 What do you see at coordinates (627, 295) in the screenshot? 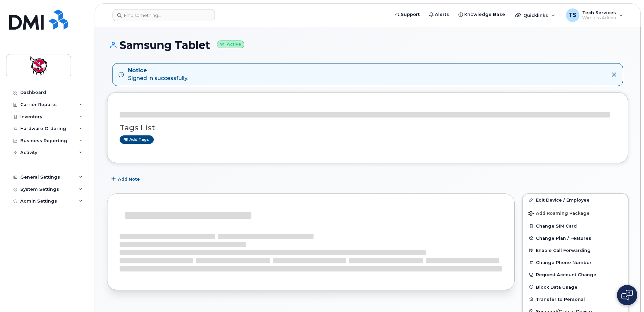
I see `img: Open chat` at bounding box center [627, 295].